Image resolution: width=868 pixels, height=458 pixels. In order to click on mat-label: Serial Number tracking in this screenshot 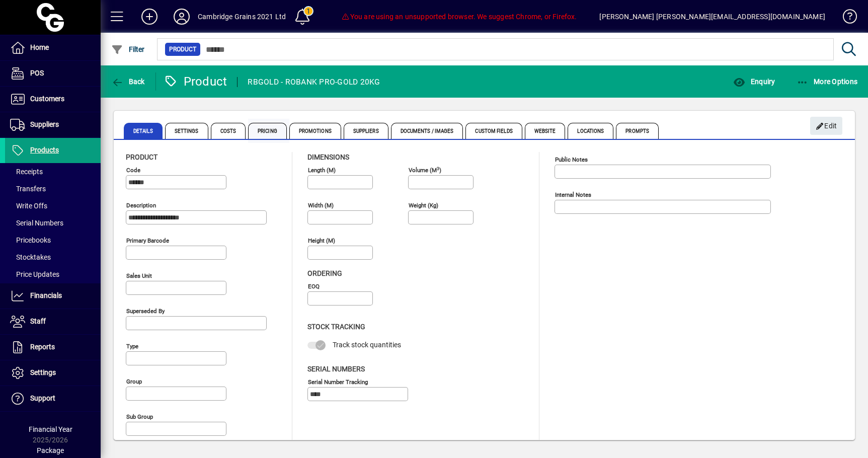, I will do `click(338, 381)`.